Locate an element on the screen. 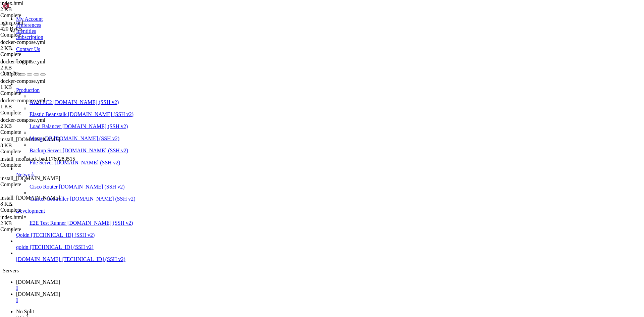 The height and width of the screenshot is (317, 644). x-row: access_log: command not found is located at coordinates (280, 245).